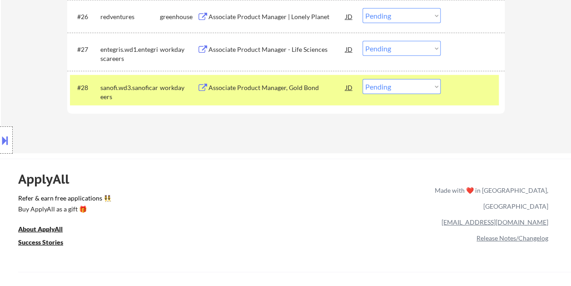  What do you see at coordinates (277, 17) in the screenshot?
I see `div: Associate Product Manager | Lonely Planet` at bounding box center [277, 17].